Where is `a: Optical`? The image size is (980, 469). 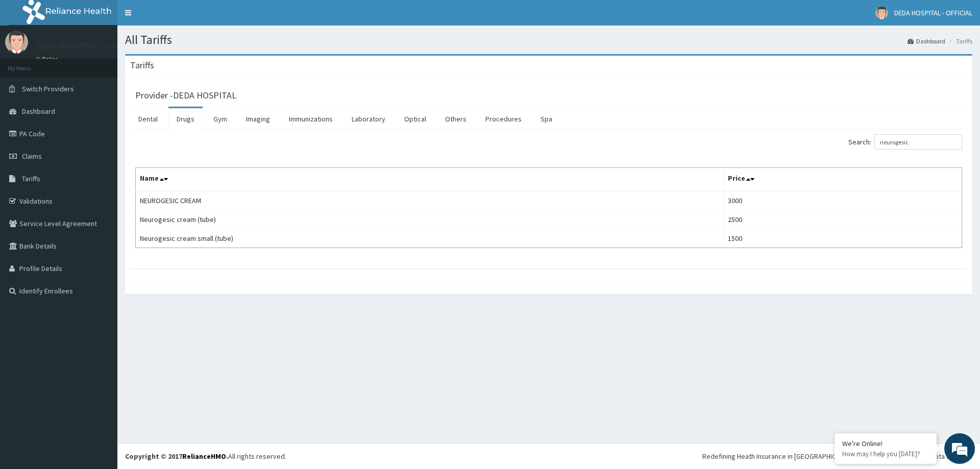 a: Optical is located at coordinates (415, 119).